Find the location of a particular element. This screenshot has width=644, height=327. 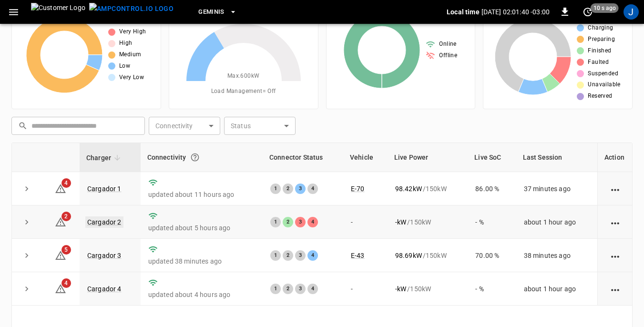

span: Finished is located at coordinates (599, 51).